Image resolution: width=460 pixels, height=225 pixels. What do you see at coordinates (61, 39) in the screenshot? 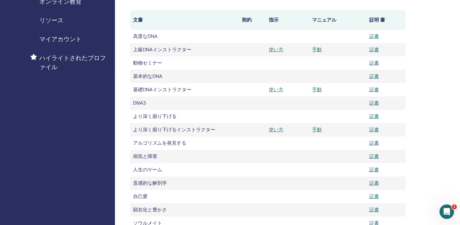
I see `span: マイアカウント` at bounding box center [61, 39].